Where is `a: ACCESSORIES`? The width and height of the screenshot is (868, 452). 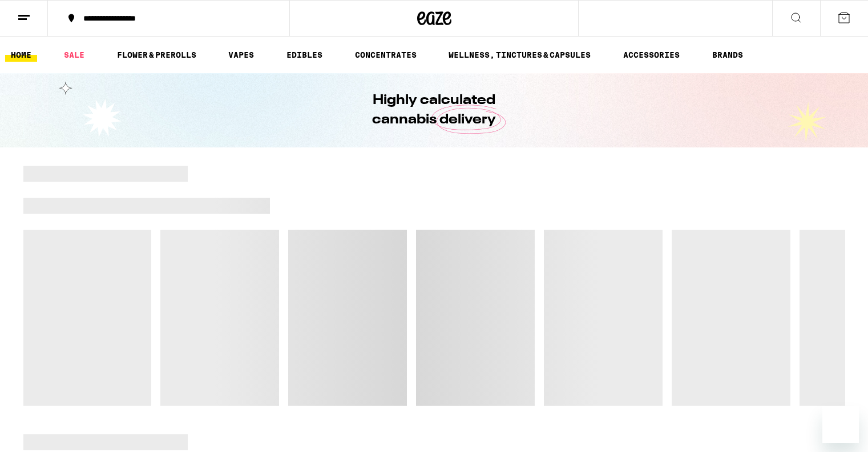
a: ACCESSORIES is located at coordinates (651, 55).